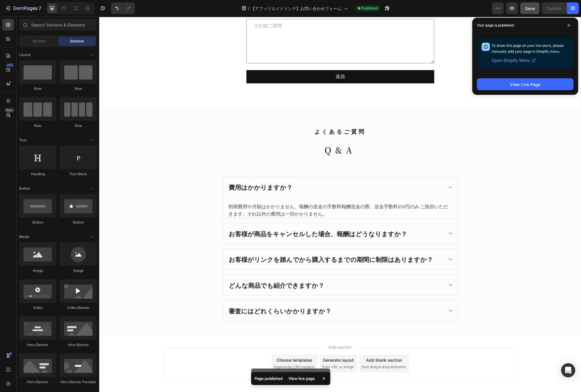 The height and width of the screenshot is (392, 581). I want to click on span: Layout, so click(25, 55).